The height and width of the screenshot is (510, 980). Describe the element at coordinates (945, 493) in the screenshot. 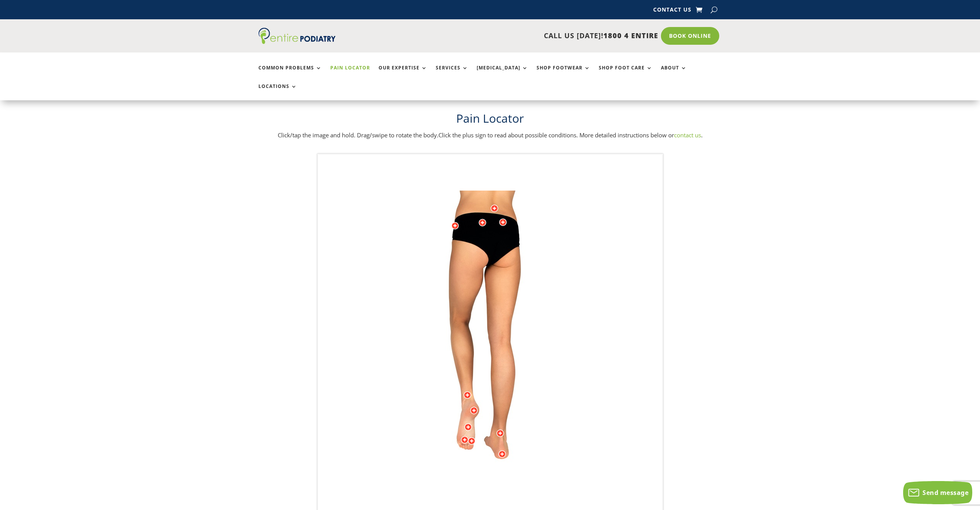

I see `span: Send message` at that location.